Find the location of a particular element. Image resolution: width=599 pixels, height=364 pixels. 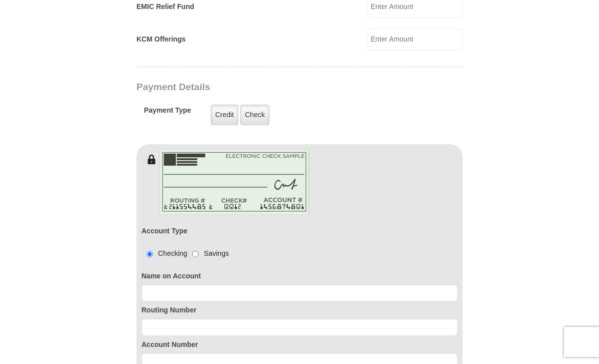

label: Name on Account is located at coordinates (300, 276).